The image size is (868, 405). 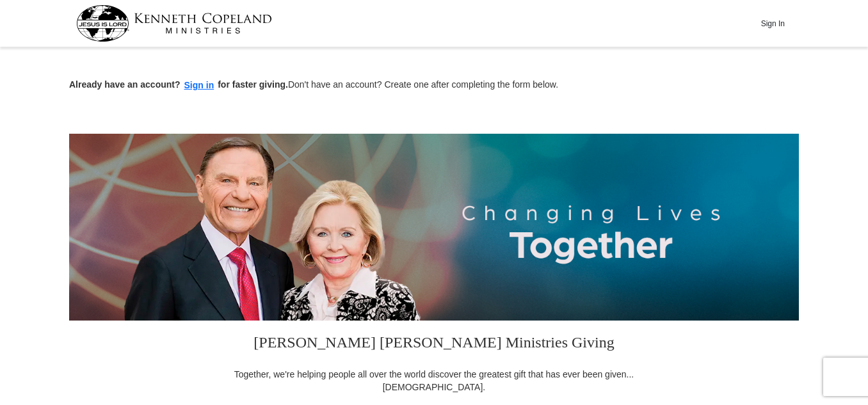 I want to click on div: Together, we're helping people all over the world discover the greatest gift that has ever been g..., so click(x=434, y=381).